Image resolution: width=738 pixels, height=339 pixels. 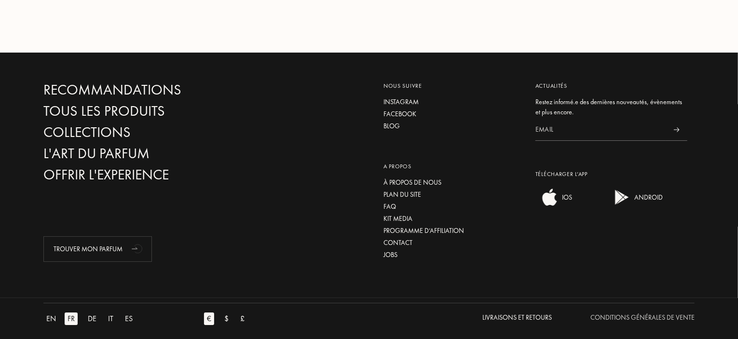 I want to click on a: android appANDROID, so click(x=635, y=204).